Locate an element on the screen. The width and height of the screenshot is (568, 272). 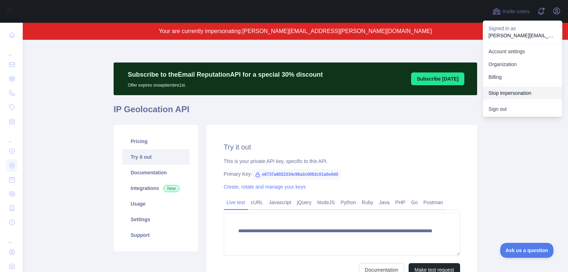
p: Signed in as is located at coordinates (523, 28).